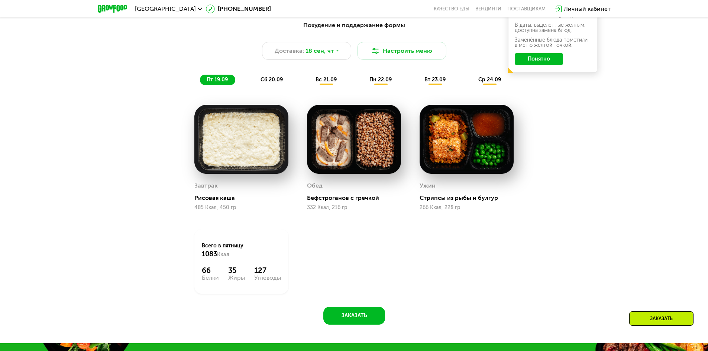 This screenshot has height=351, width=708. What do you see at coordinates (357, 198) in the screenshot?
I see `div: Бефстроганов с гречкой` at bounding box center [357, 198].